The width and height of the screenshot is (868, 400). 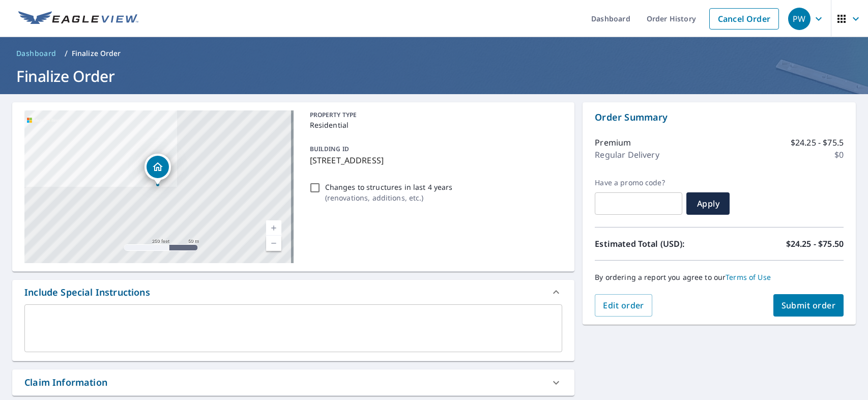 I want to click on p: Regular Delivery, so click(x=627, y=155).